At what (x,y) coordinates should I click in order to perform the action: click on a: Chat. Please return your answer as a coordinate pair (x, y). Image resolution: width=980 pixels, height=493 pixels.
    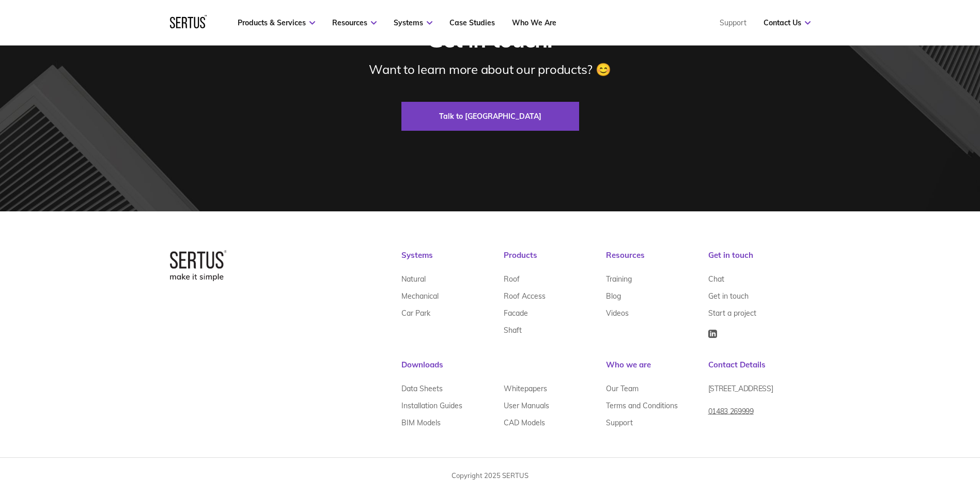
    Looking at the image, I should click on (716, 279).